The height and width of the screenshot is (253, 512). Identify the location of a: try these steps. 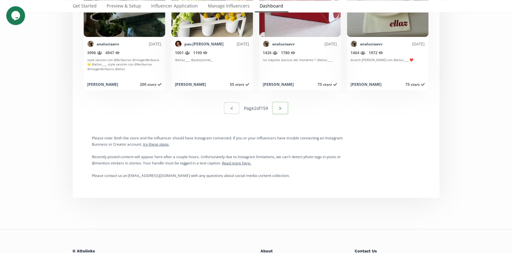
(156, 144).